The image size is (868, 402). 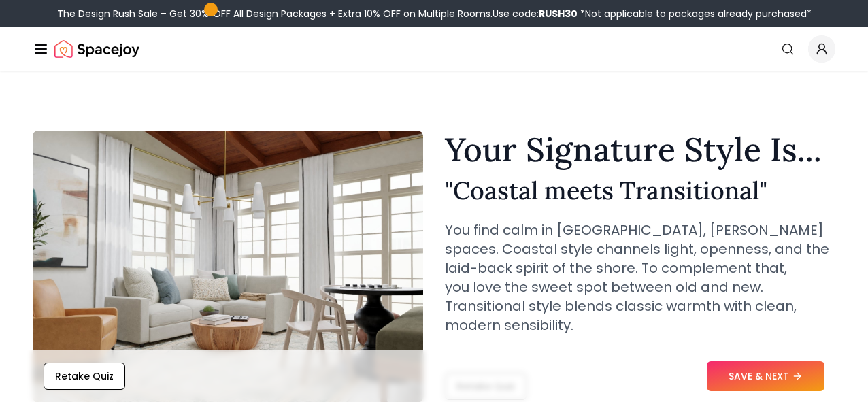 I want to click on nav: Global, so click(x=434, y=49).